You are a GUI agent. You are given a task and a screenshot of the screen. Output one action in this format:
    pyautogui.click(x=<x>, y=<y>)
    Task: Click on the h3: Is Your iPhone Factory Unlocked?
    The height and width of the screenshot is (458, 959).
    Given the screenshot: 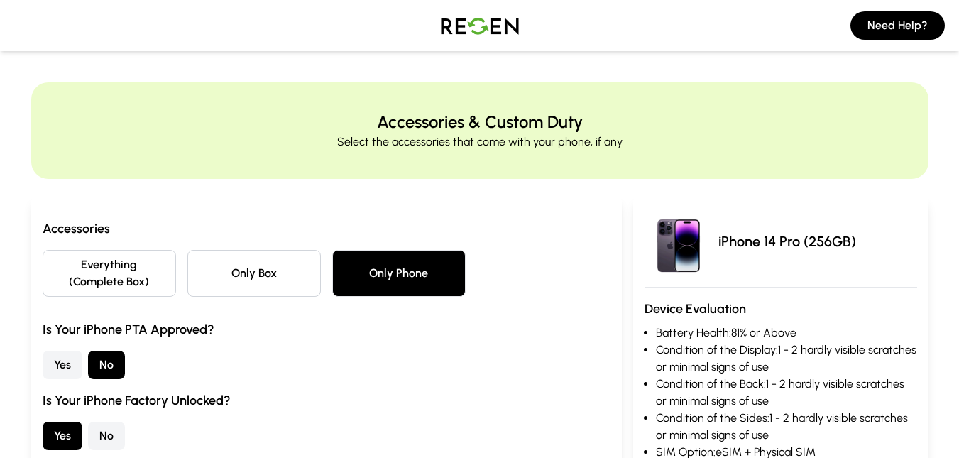 What is the action you would take?
    pyautogui.click(x=327, y=400)
    